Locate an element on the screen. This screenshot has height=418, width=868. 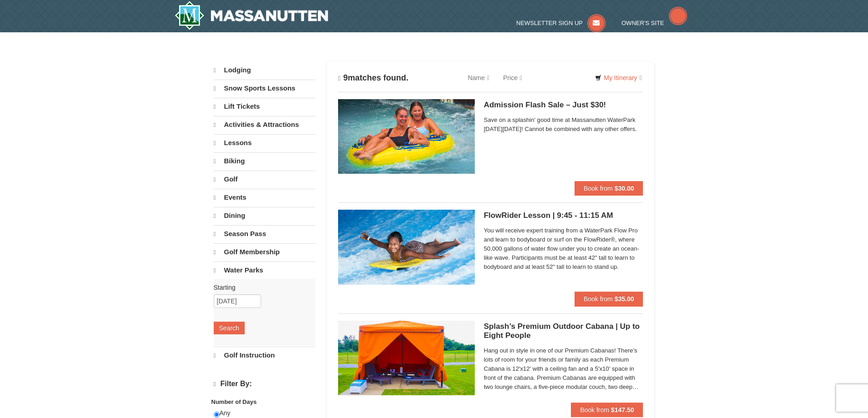
a: Price is located at coordinates (512, 77).